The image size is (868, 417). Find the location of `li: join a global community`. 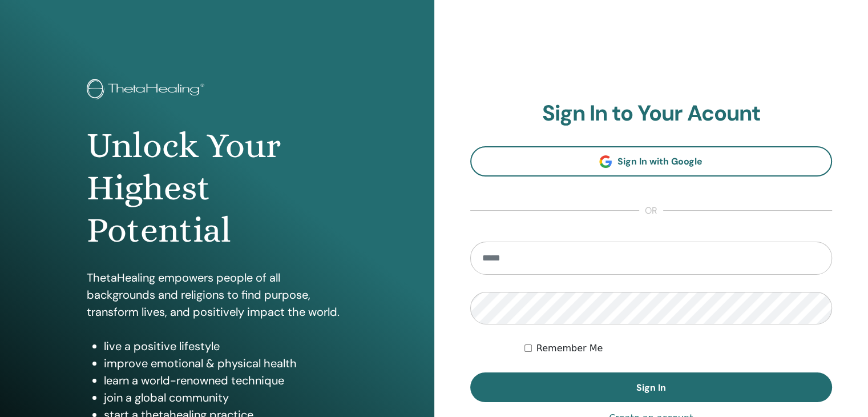

li: join a global community is located at coordinates (225, 397).